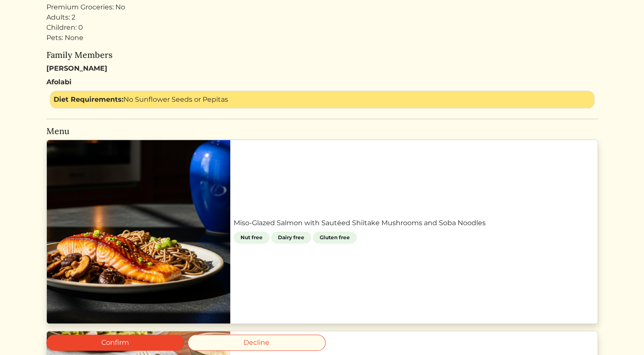  Describe the element at coordinates (257, 343) in the screenshot. I see `a: Decline` at that location.